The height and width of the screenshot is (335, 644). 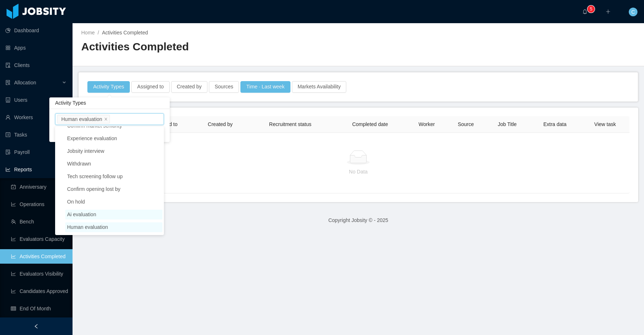 I want to click on i: icon: line-chart, so click(x=8, y=170).